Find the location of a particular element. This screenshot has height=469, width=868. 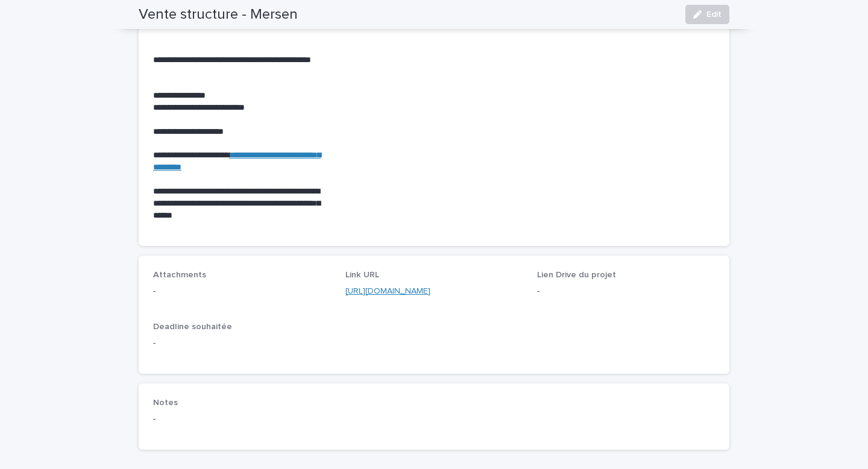

span: Notes is located at coordinates (165, 403).